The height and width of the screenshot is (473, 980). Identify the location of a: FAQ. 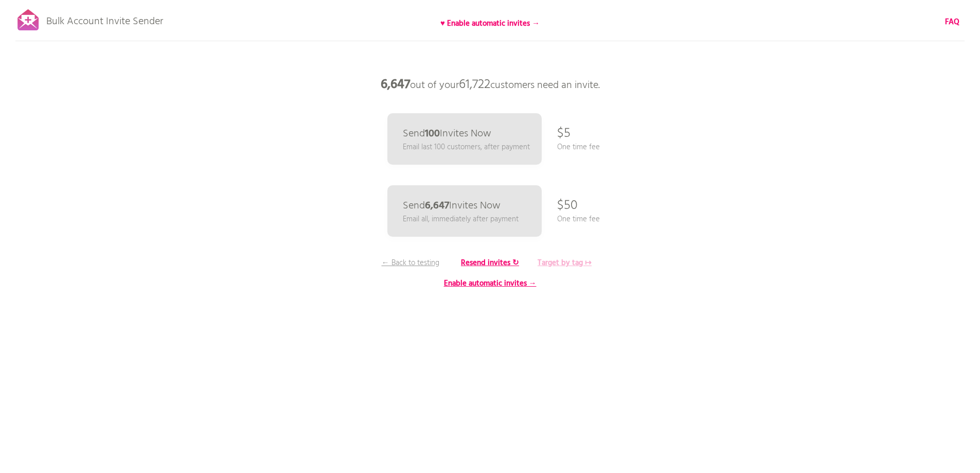
(952, 22).